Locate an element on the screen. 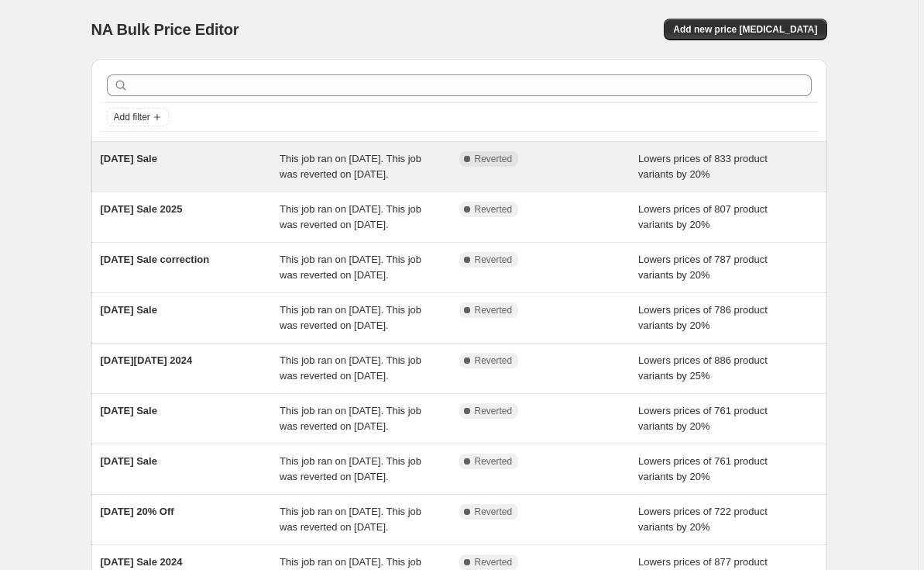 This screenshot has width=924, height=570. span: Add filter is located at coordinates (132, 117).